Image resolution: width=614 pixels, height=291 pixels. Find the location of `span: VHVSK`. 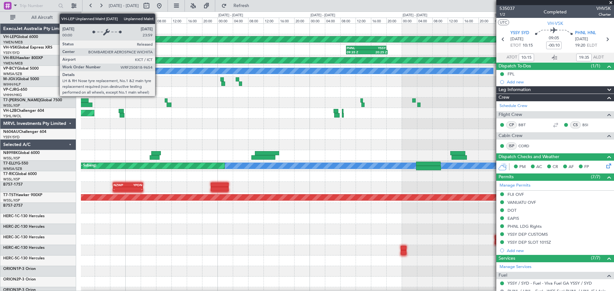

span: VHVSK is located at coordinates (604, 8).